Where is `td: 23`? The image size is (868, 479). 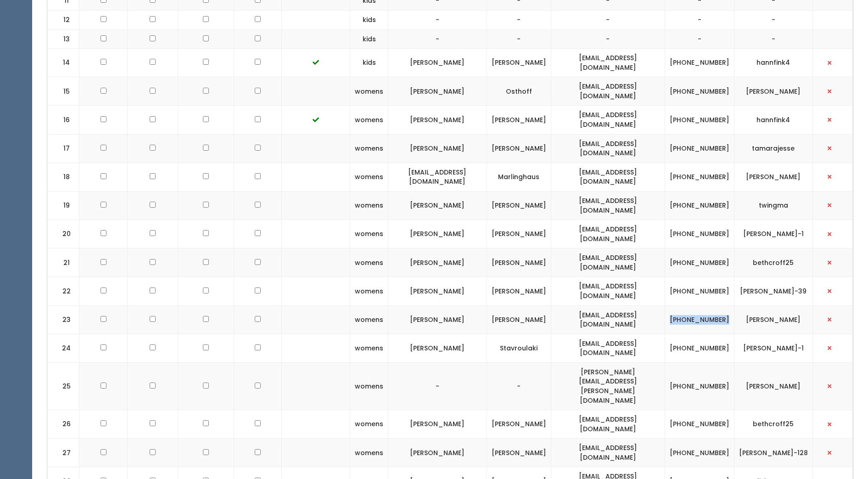
td: 23 is located at coordinates (63, 320).